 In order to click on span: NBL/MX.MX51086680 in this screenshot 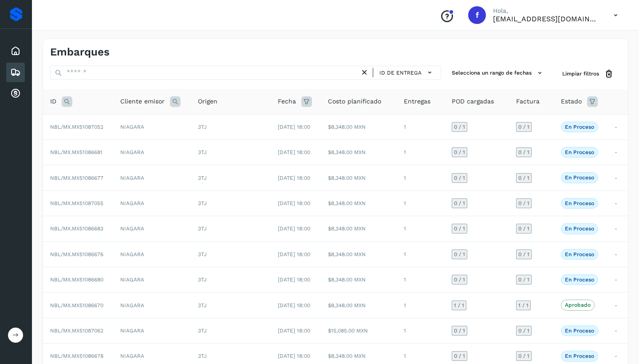, I will do `click(77, 280)`.